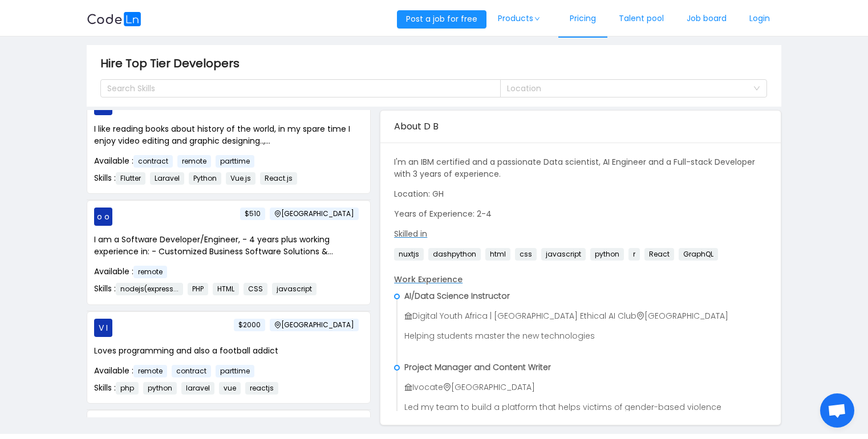 This screenshot has width=868, height=439. I want to click on p: Helping students master the new technologies, so click(586, 336).